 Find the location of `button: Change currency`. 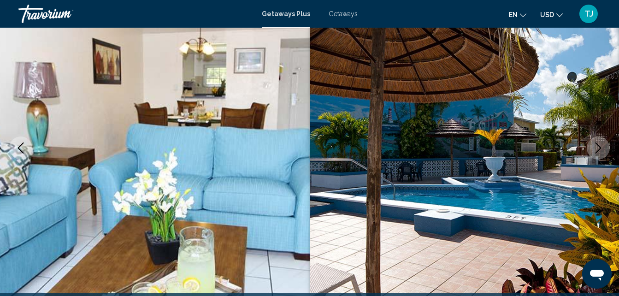

button: Change currency is located at coordinates (551, 14).